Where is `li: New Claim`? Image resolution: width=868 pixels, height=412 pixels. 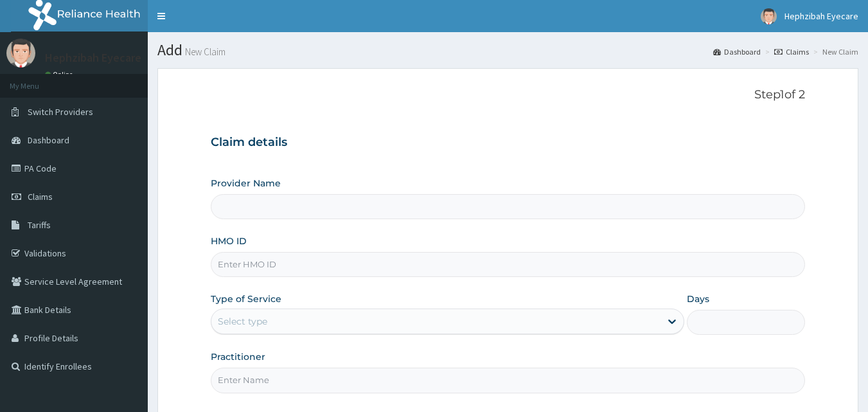
li: New Claim is located at coordinates (834, 51).